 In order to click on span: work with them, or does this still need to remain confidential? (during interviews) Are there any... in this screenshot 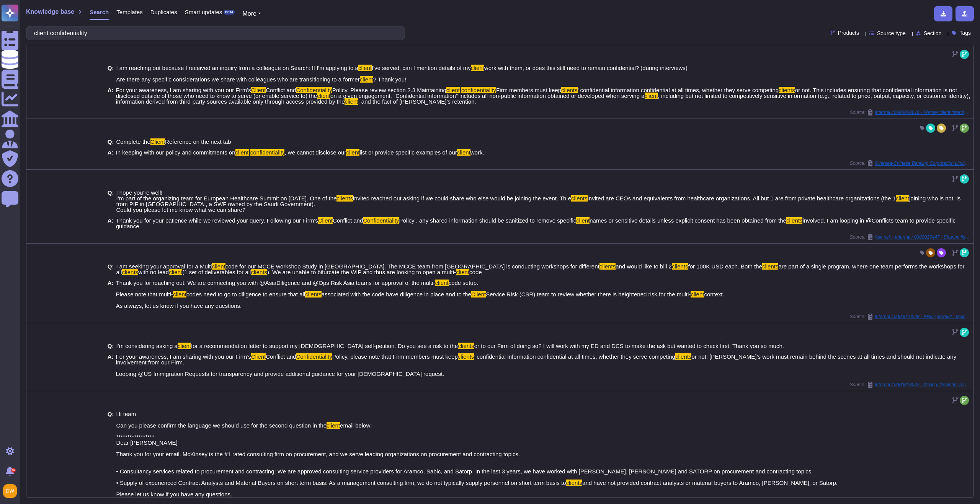, I will do `click(402, 74)`.